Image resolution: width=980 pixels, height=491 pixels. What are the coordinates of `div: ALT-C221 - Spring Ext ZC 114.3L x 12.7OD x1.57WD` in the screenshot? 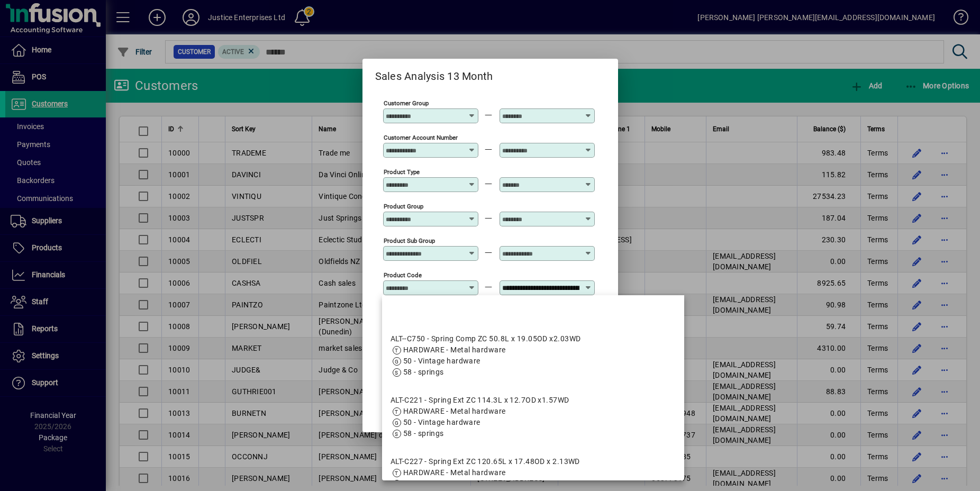 It's located at (480, 400).